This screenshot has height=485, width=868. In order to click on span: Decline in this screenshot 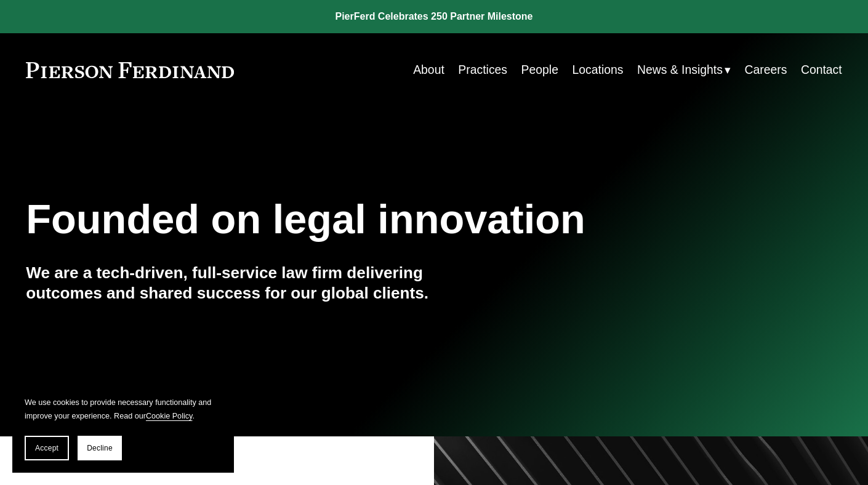, I will do `click(100, 448)`.